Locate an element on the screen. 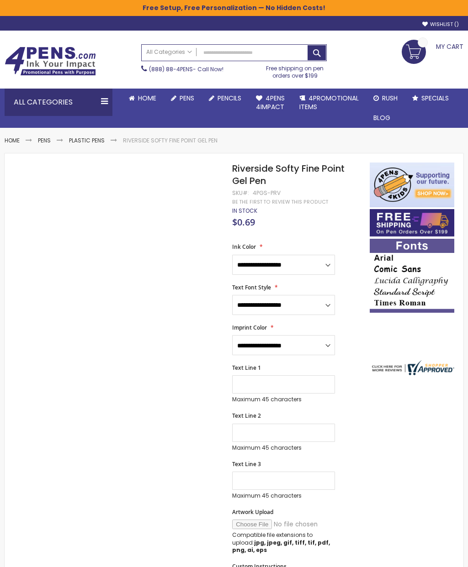 This screenshot has height=567, width=468. a: (888) 88-4PENS is located at coordinates (171, 69).